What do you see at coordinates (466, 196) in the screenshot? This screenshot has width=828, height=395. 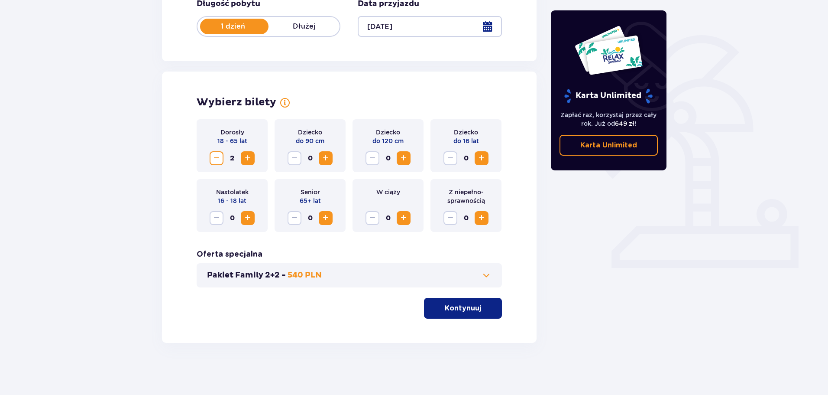 I see `p: Z niepełno­sprawnością` at bounding box center [466, 196].